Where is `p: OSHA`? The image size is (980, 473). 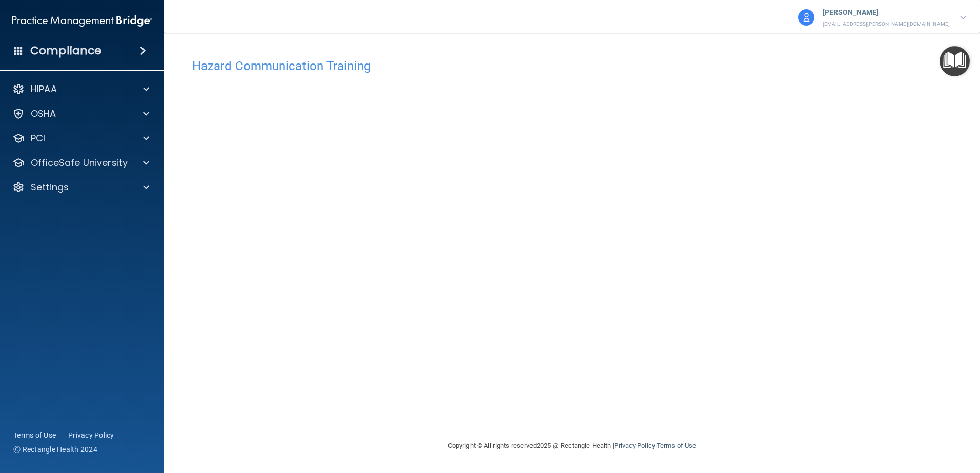
p: OSHA is located at coordinates (43, 114).